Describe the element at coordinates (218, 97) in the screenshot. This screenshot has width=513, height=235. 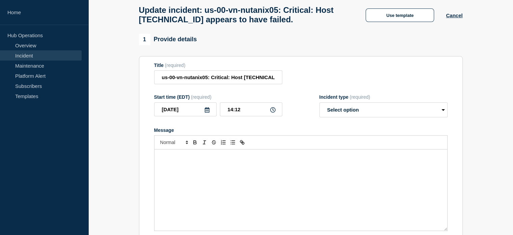
I see `div: Start time (EDT)` at that location.